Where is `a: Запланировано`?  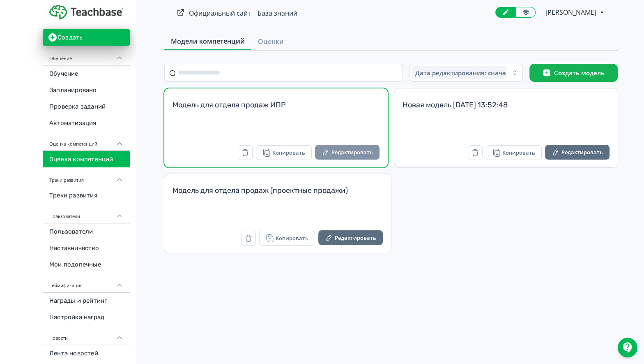
a: Запланировано is located at coordinates (86, 90).